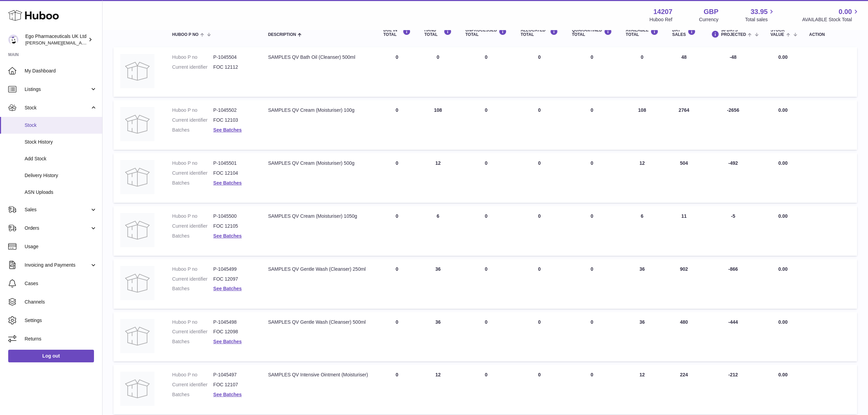 This screenshot has width=868, height=415. Describe the element at coordinates (61, 175) in the screenshot. I see `span: Delivery History` at that location.